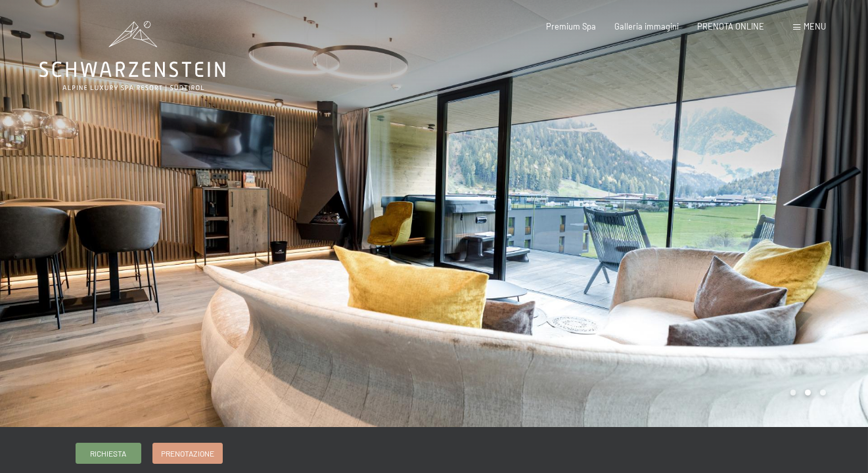 This screenshot has height=473, width=868. I want to click on a: Galleria immagini, so click(647, 27).